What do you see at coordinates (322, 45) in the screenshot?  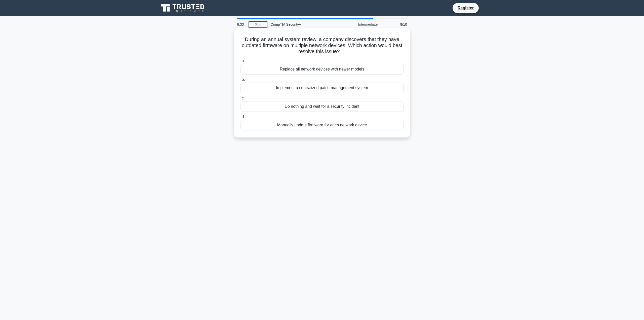 I see `h5: During an annual system review, a company discovers that they have outdated firmware on multiple ...` at bounding box center [322, 45].